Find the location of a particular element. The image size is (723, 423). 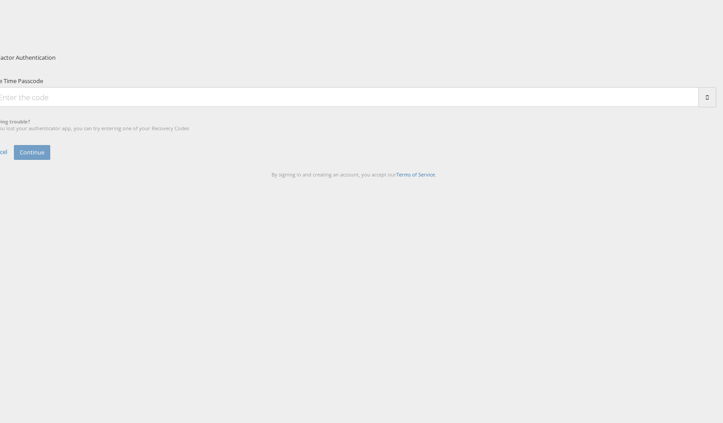

a: Terms of Service is located at coordinates (415, 174).